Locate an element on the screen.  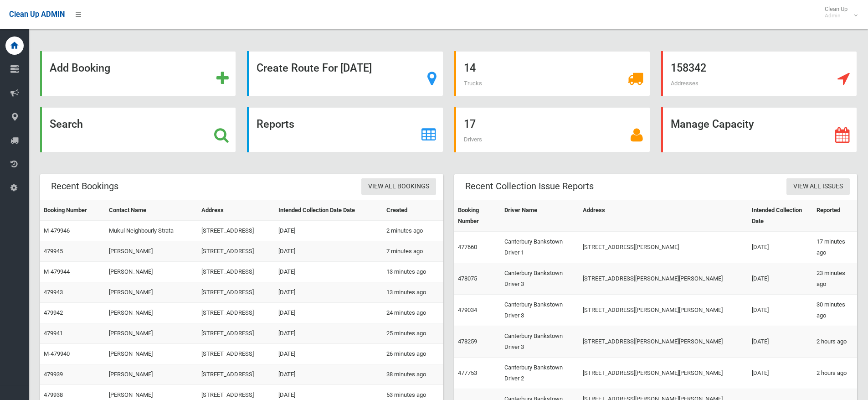
td: Canterbury Bankstown Driver 1 is located at coordinates (540, 247).